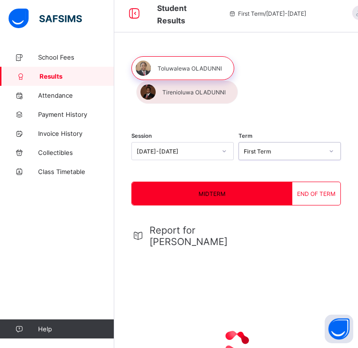  Describe the element at coordinates (76, 152) in the screenshot. I see `span: Collectibles` at that location.